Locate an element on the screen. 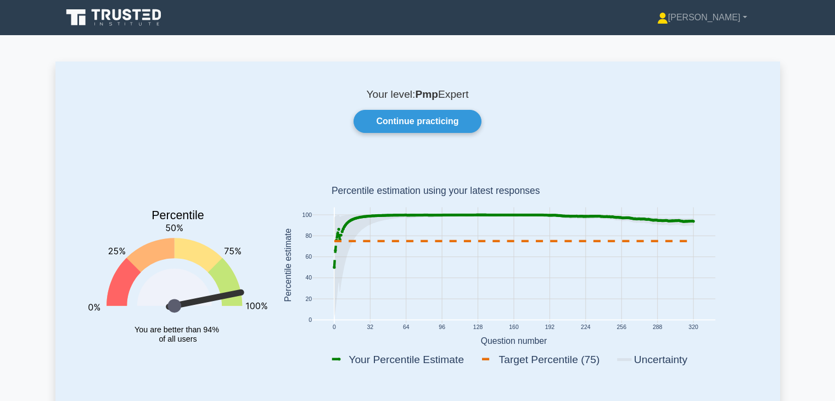 Image resolution: width=835 pixels, height=401 pixels. text: 20 is located at coordinates (308, 299).